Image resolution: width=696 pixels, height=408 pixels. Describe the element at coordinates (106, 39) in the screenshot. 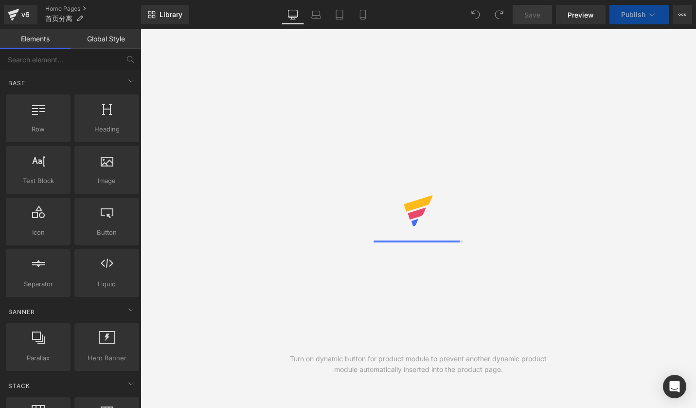

I see `a: Global Style` at that location.